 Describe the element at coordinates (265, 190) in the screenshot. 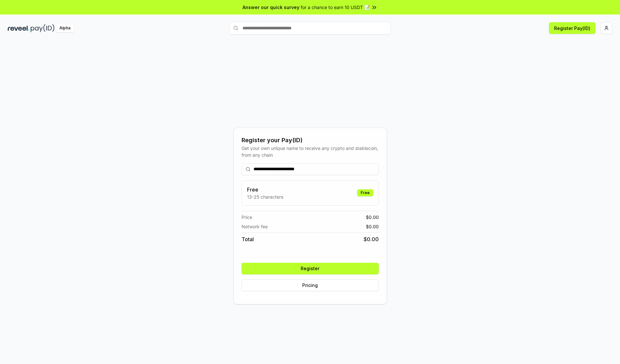

I see `h3: Free` at that location.